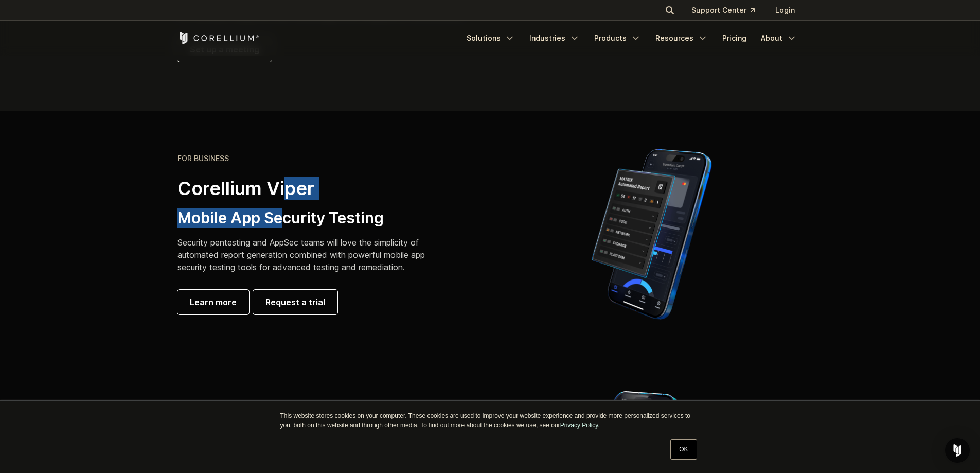 The height and width of the screenshot is (473, 980). I want to click on a: Support Center, so click(723, 11).